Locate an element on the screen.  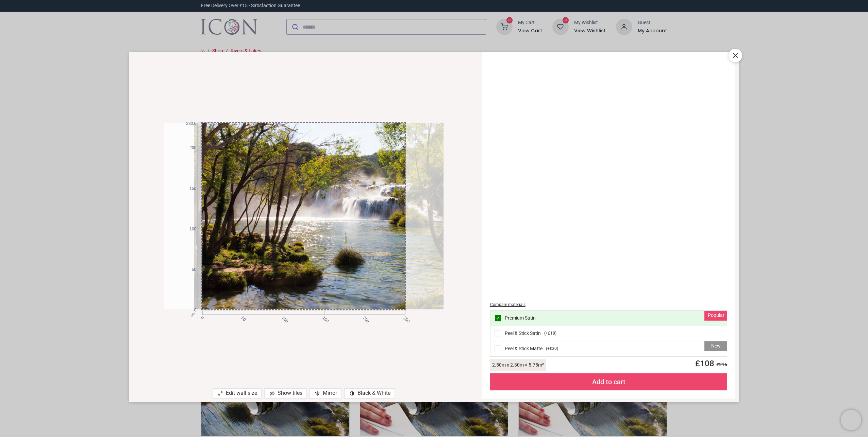
div: New is located at coordinates (715, 346).